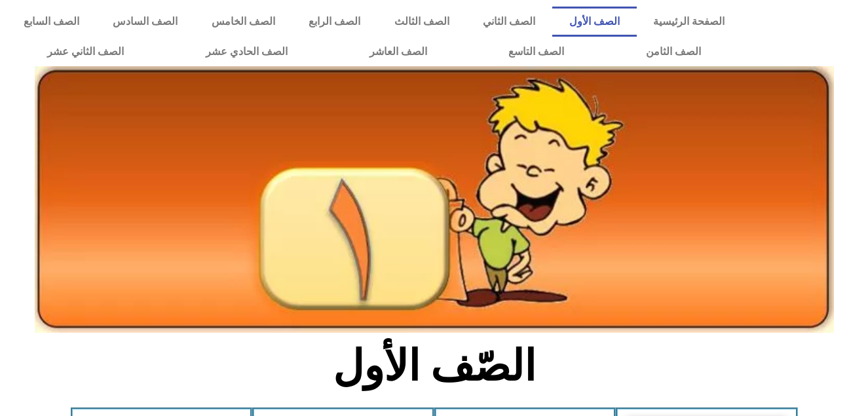  What do you see at coordinates (537, 52) in the screenshot?
I see `a: الصف التاسع` at bounding box center [537, 52].